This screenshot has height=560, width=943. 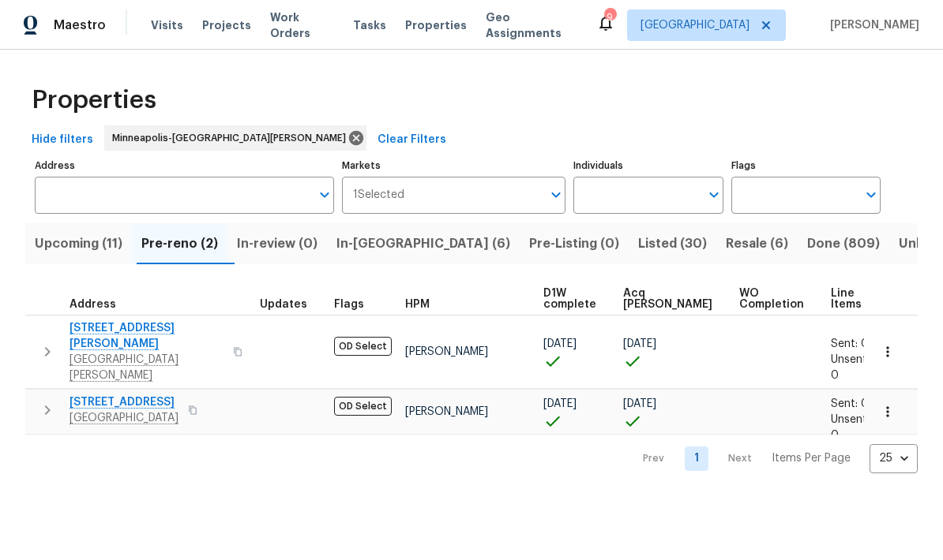 I want to click on a: Goto page 1, so click(x=696, y=459).